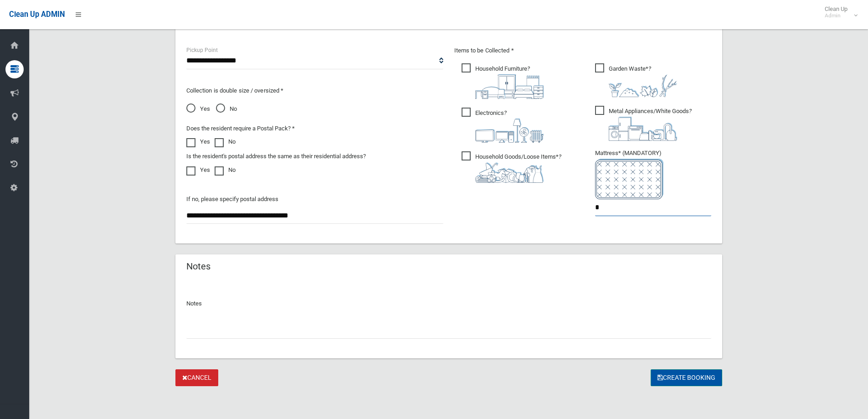 This screenshot has height=419, width=868. I want to click on label: Does the resident require a Postal Pack? *, so click(240, 129).